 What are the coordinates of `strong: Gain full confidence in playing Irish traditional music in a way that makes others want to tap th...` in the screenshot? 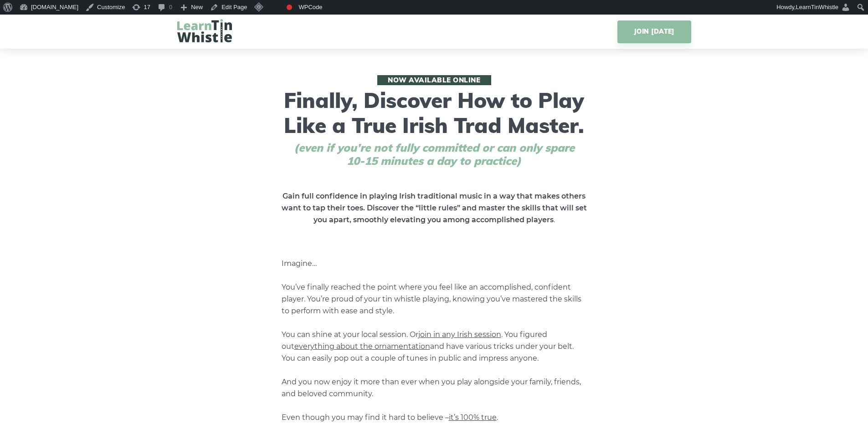 It's located at (434, 208).